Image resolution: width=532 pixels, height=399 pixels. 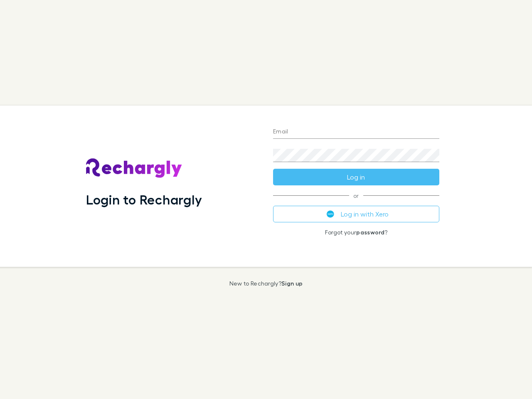 What do you see at coordinates (266, 284) in the screenshot?
I see `p: New to Rechargly?` at bounding box center [266, 284].